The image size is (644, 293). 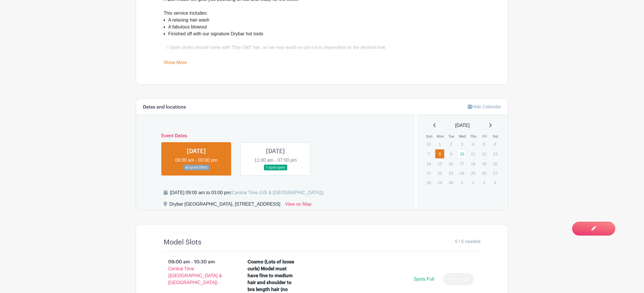 I want to click on th: Fri, so click(x=485, y=137).